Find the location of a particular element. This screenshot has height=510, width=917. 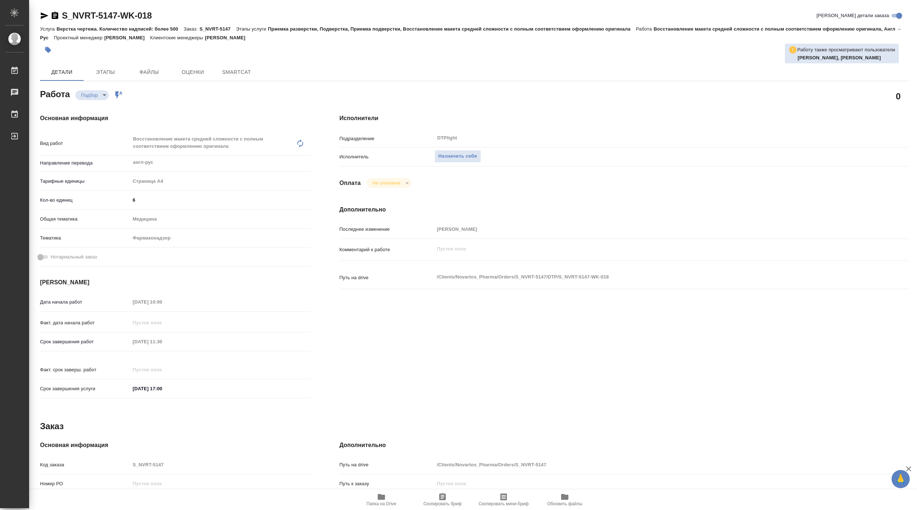

span: Скопировать мини-бриф is located at coordinates (503, 504).